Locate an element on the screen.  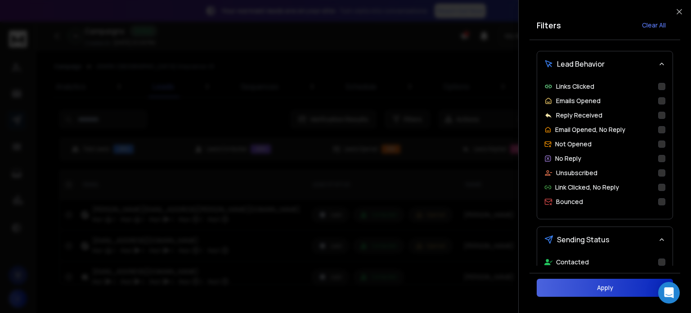
p: Links Clicked is located at coordinates (575, 86).